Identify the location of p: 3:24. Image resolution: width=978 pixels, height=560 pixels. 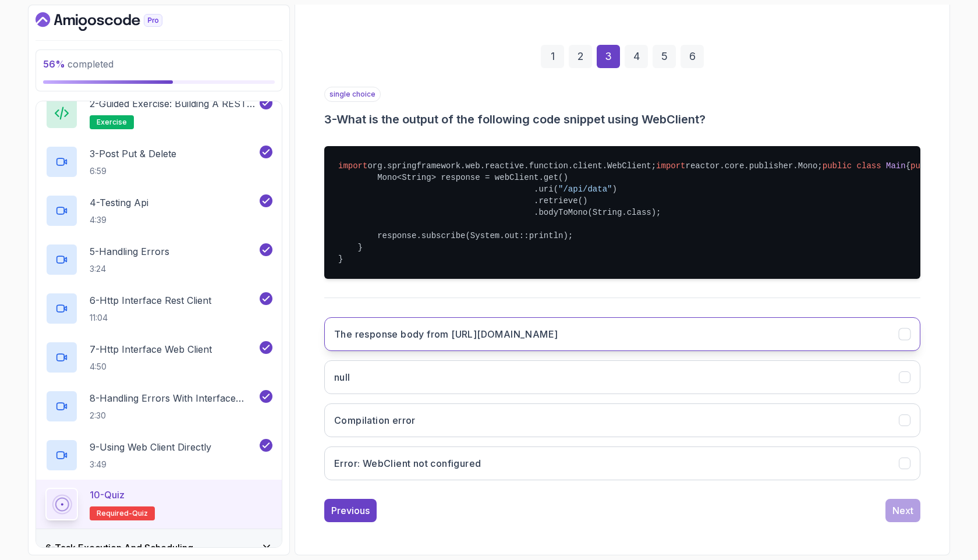
(129, 269).